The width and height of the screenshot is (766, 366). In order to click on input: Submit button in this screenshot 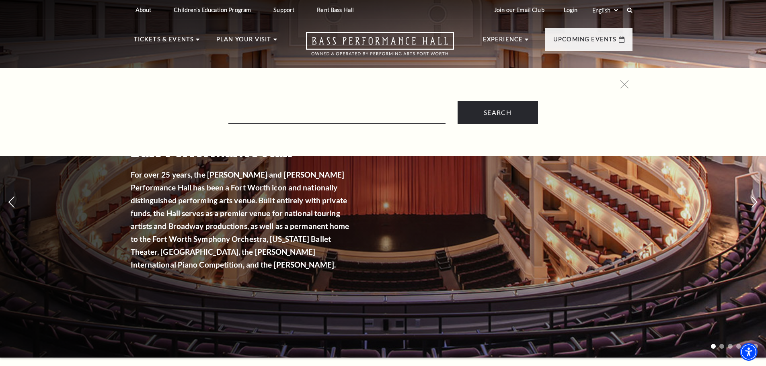, I will do `click(498, 113)`.